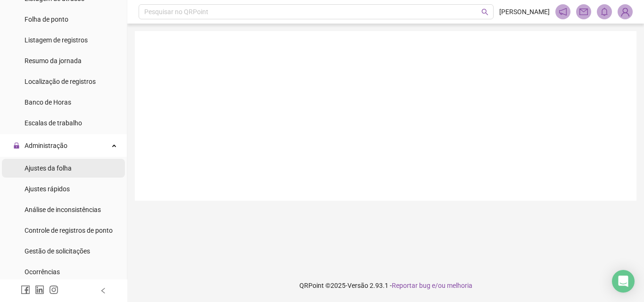 The image size is (644, 302). I want to click on span: Ocorrências, so click(42, 272).